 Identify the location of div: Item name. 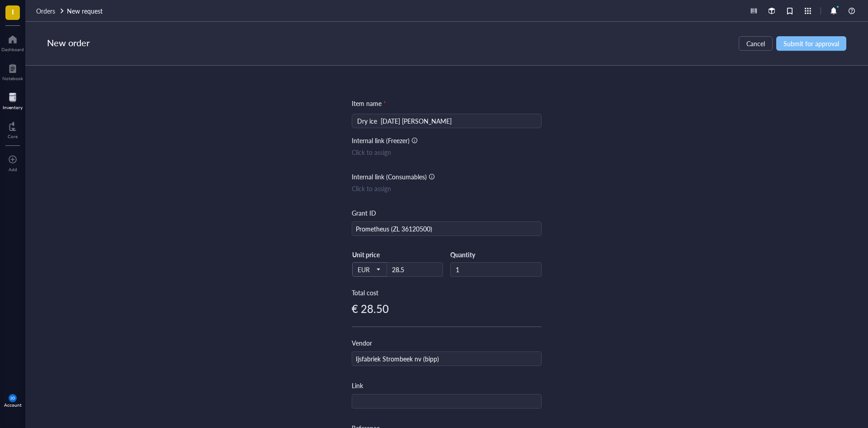
(369, 103).